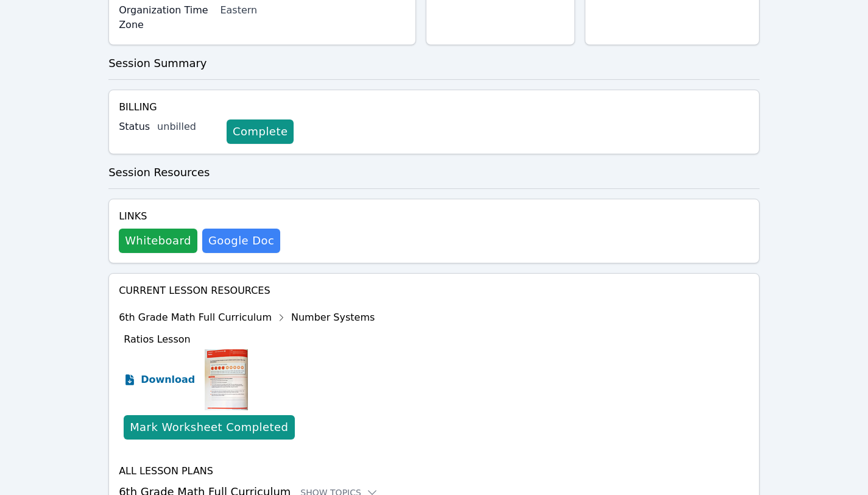 The height and width of the screenshot is (495, 868). What do you see at coordinates (434, 107) in the screenshot?
I see `h4: Billing` at bounding box center [434, 107].